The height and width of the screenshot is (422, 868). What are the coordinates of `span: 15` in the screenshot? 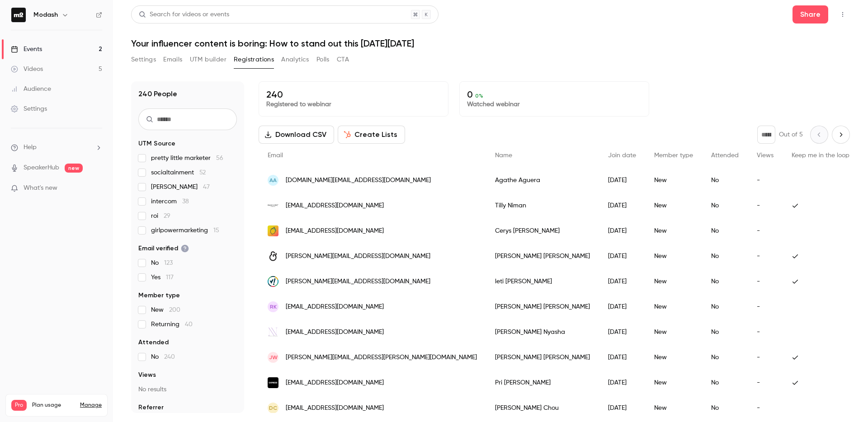 It's located at (216, 230).